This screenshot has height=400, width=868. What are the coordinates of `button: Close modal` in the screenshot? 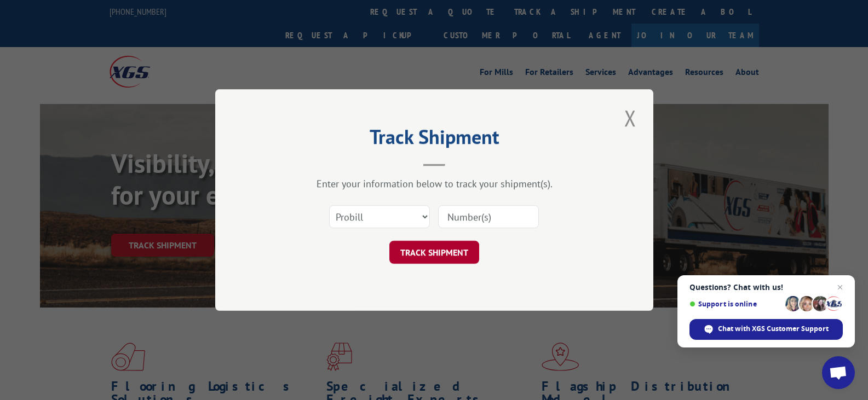 It's located at (630, 118).